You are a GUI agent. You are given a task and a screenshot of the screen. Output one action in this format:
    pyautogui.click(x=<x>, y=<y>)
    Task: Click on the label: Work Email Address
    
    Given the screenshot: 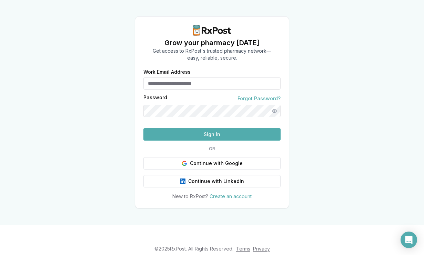 What is the action you would take?
    pyautogui.click(x=212, y=72)
    